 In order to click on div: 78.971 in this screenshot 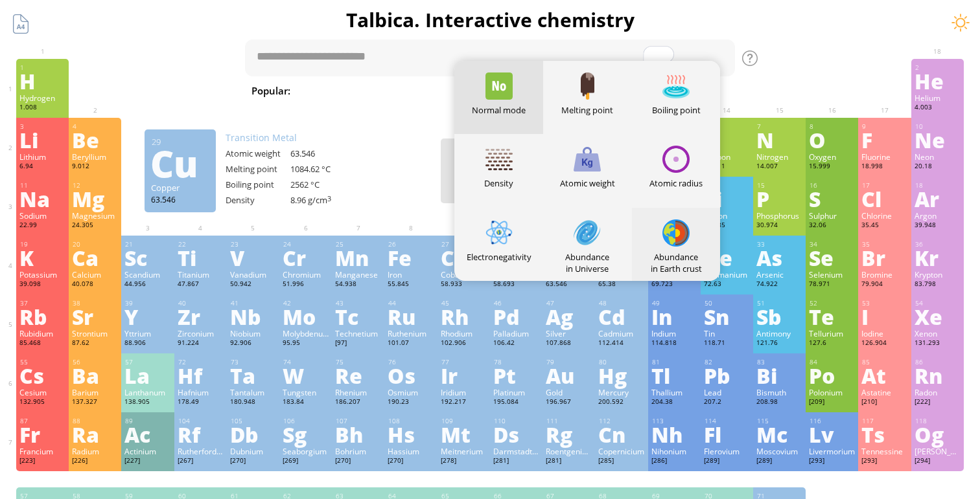, I will do `click(832, 285)`.